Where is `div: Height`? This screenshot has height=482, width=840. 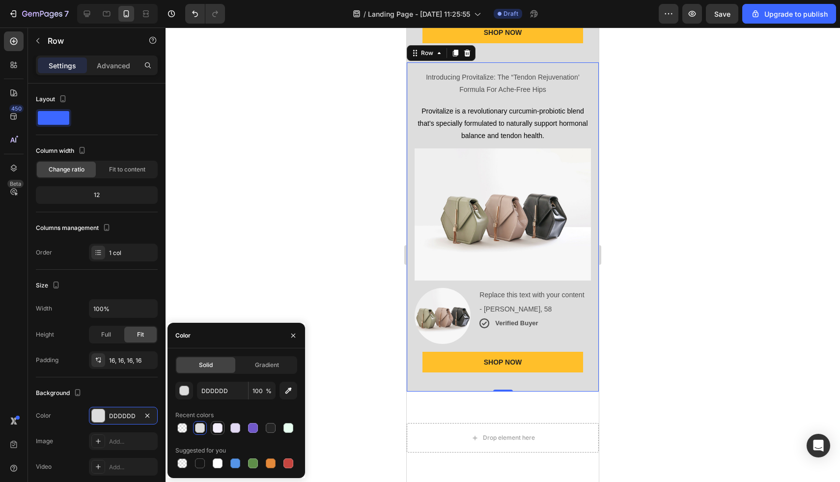 div: Height is located at coordinates (45, 335).